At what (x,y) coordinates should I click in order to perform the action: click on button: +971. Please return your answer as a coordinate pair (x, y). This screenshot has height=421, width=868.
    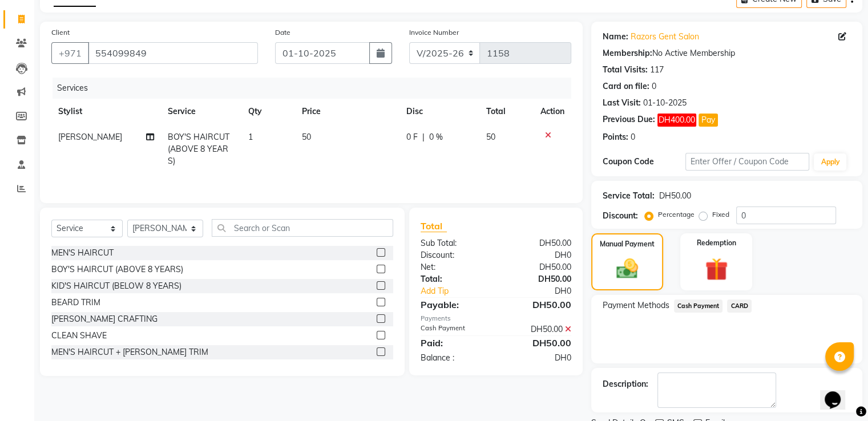
    Looking at the image, I should click on (70, 53).